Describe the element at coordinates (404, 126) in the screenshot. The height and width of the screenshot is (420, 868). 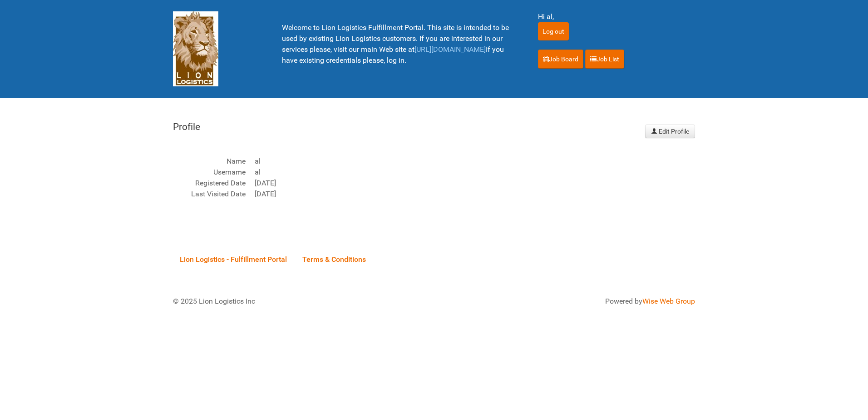
I see `legend: Profile` at that location.